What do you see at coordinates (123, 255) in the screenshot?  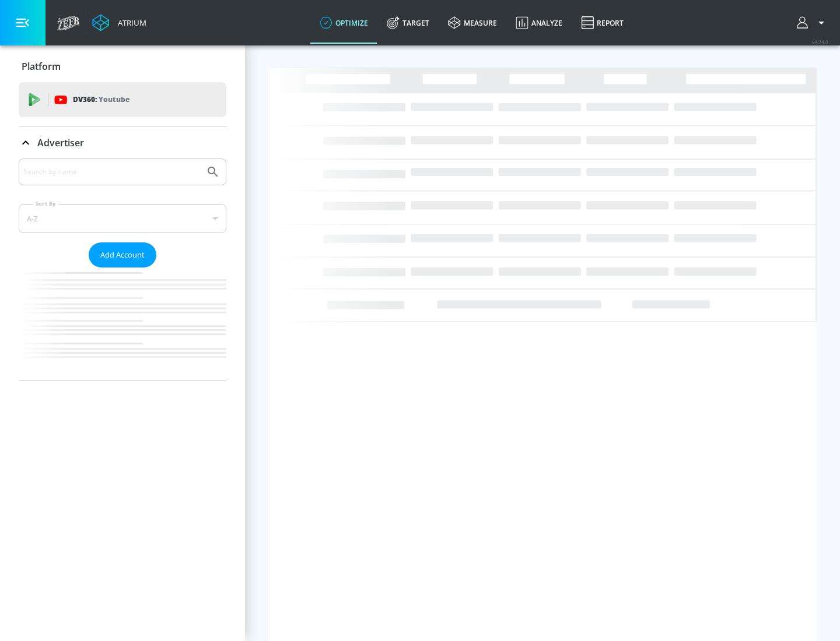 I see `button: Add Account` at bounding box center [123, 255].